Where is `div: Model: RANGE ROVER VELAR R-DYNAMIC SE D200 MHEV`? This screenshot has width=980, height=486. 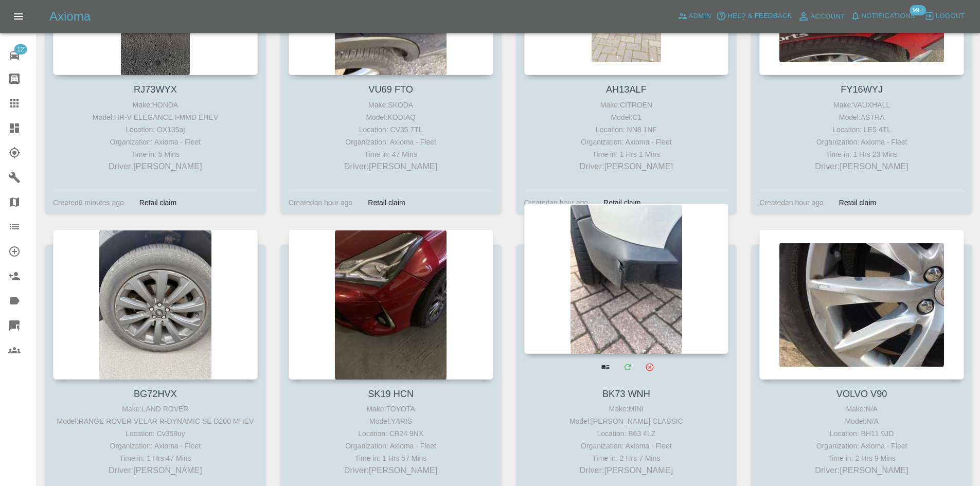
div: Model: RANGE ROVER VELAR R-DYNAMIC SE D200 MHEV is located at coordinates (155, 422).